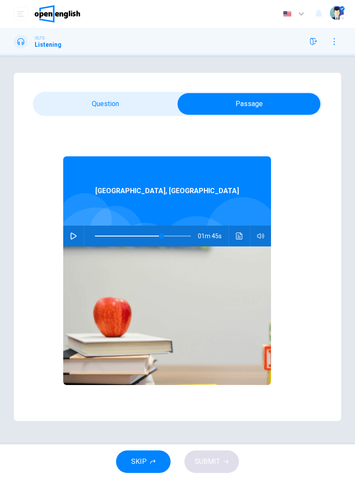  Describe the element at coordinates (57, 14) in the screenshot. I see `a: OpenEnglish logo` at that location.